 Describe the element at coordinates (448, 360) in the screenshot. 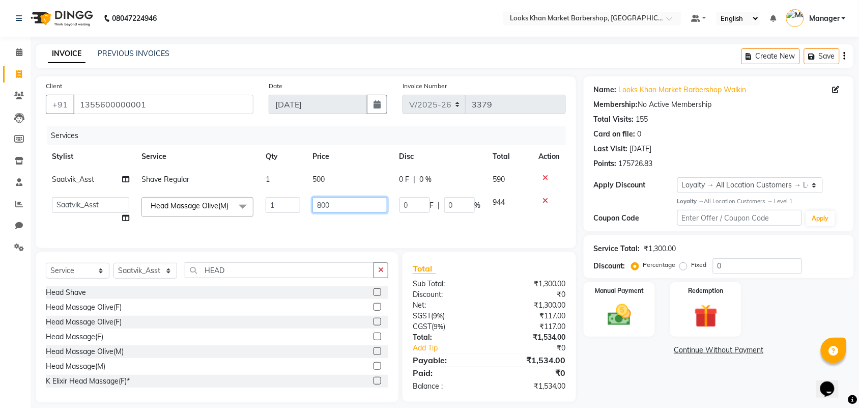

I see `div: Payable:` at that location.